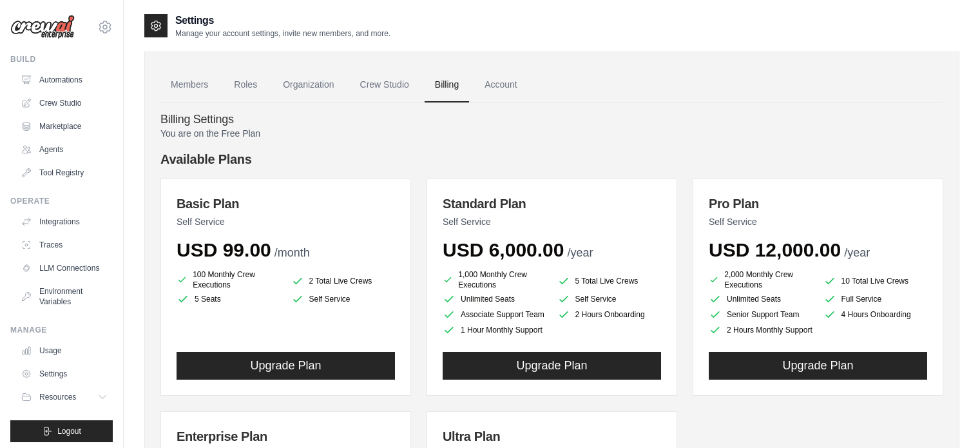 The image size is (980, 448). What do you see at coordinates (69, 431) in the screenshot?
I see `span: Logout` at bounding box center [69, 431].